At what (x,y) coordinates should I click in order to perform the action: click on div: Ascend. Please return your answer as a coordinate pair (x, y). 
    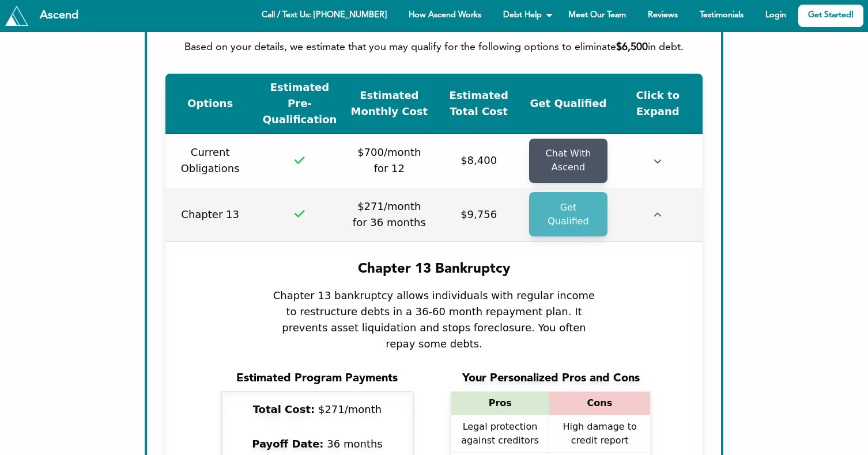
    Looking at the image, I should click on (59, 15).